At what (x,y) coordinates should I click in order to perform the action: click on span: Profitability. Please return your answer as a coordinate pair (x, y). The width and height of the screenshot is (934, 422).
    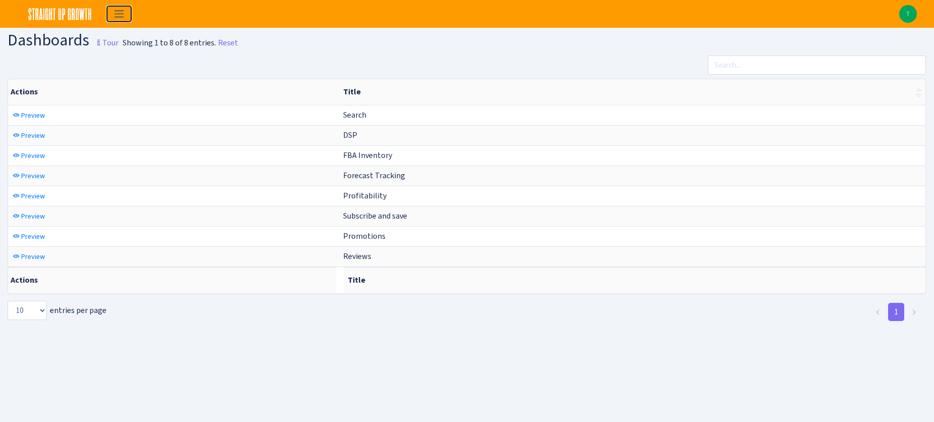
    Looking at the image, I should click on (365, 195).